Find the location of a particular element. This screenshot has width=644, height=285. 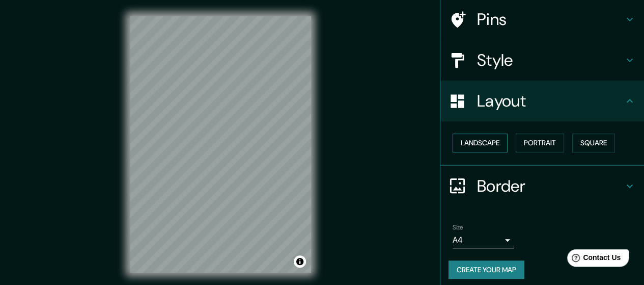

div: A4 is located at coordinates (483, 240).